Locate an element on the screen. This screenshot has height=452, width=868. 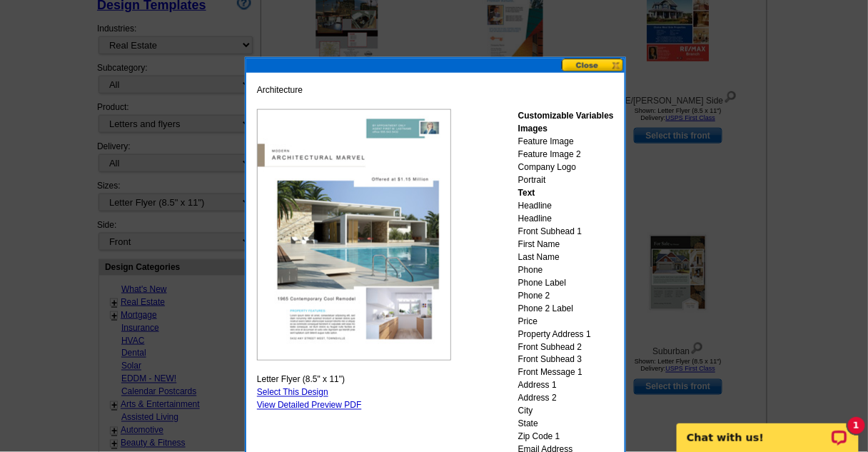
strong: Customizable Variables is located at coordinates (566, 116).